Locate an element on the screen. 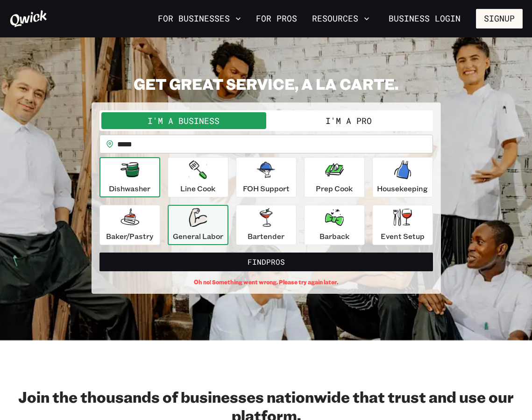  button: I'm a Business is located at coordinates (184, 120).